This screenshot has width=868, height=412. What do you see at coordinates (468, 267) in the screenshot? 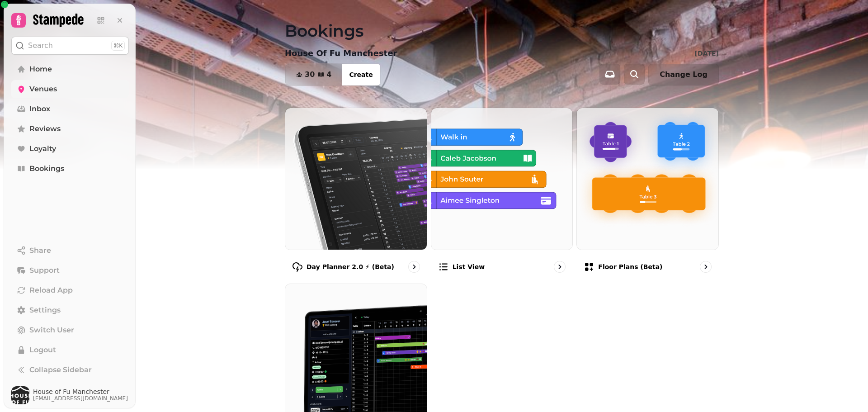
I see `p: List view` at bounding box center [468, 267].